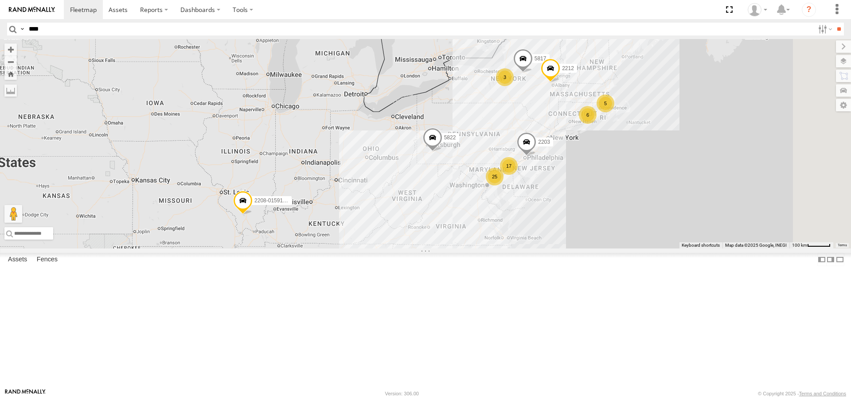 This screenshot has height=398, width=851. I want to click on label: Dock Summary Table to the Left, so click(822, 259).